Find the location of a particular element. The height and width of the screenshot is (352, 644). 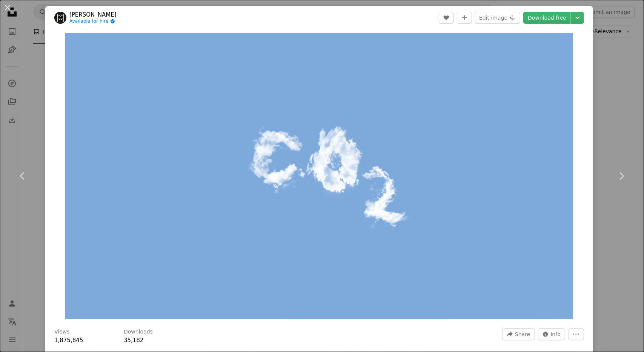

a: Go to Matthias Heyde's profile is located at coordinates (61, 18).